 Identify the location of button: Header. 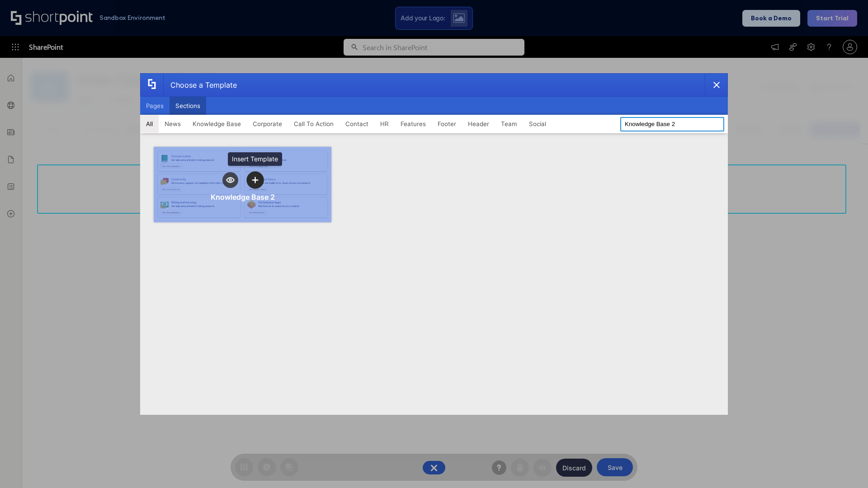
(479, 124).